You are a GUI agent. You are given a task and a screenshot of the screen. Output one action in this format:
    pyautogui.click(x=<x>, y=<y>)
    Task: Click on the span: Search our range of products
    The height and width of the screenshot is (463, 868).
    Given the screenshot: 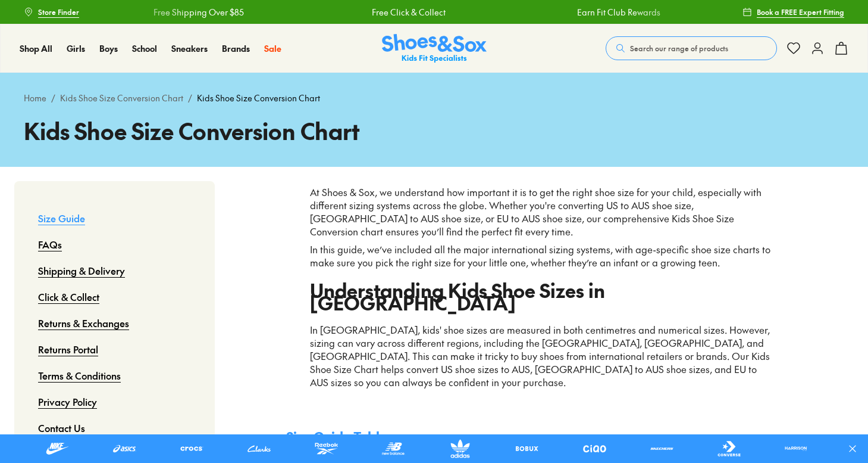 What is the action you would take?
    pyautogui.click(x=679, y=48)
    